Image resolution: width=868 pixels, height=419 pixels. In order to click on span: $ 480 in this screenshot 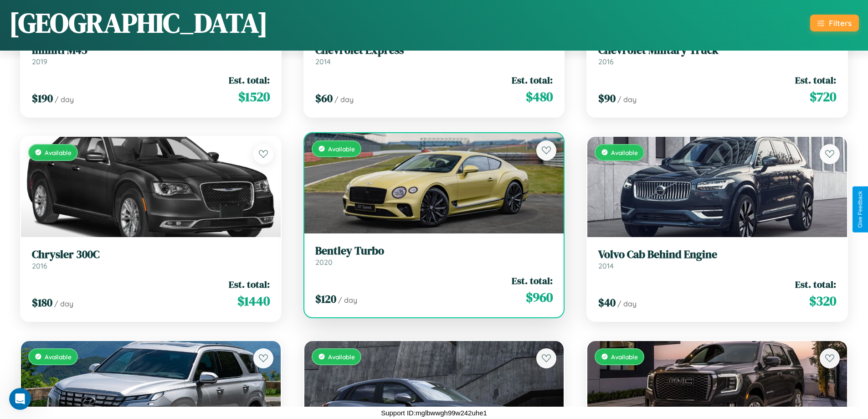, I will do `click(540, 96)`.